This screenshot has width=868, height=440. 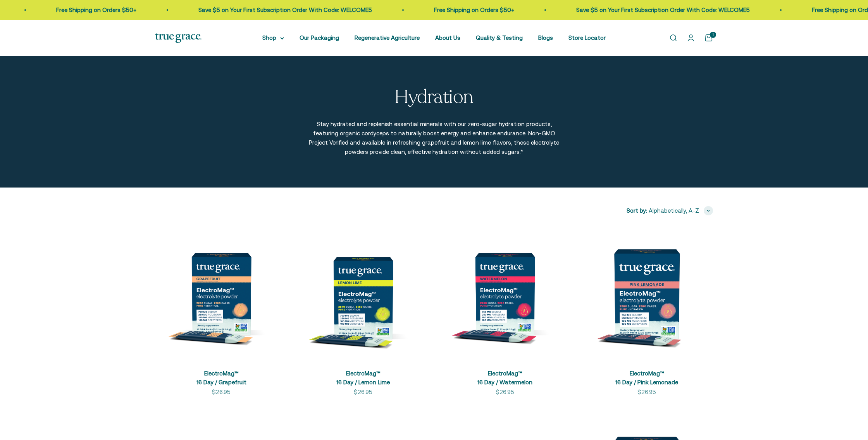 I want to click on a: About Us, so click(x=447, y=37).